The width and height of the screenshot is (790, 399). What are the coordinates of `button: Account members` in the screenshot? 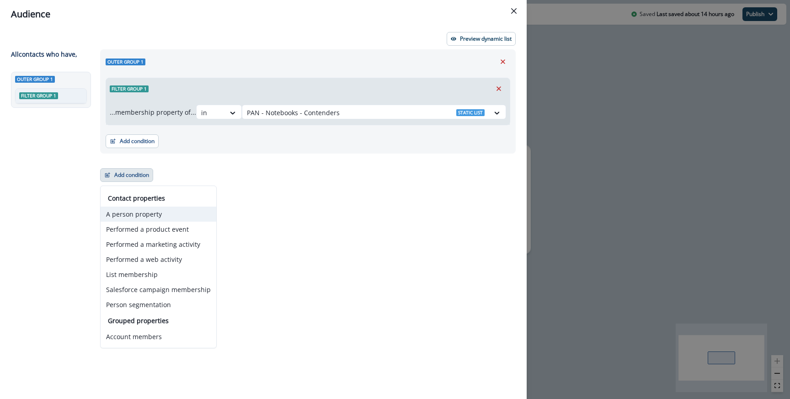 It's located at (158, 336).